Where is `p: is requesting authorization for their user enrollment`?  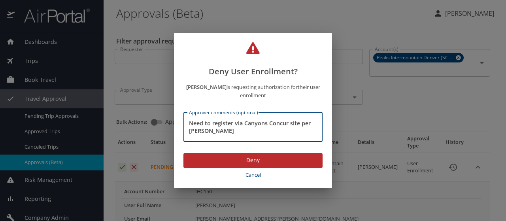 p: is requesting authorization for their user enrollment is located at coordinates (253, 91).